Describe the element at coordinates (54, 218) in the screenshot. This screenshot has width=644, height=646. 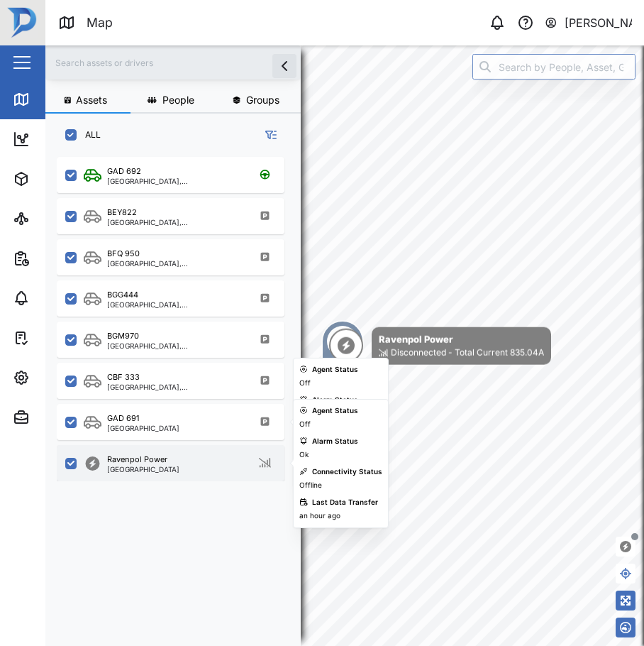
I see `div: Sites` at that location.